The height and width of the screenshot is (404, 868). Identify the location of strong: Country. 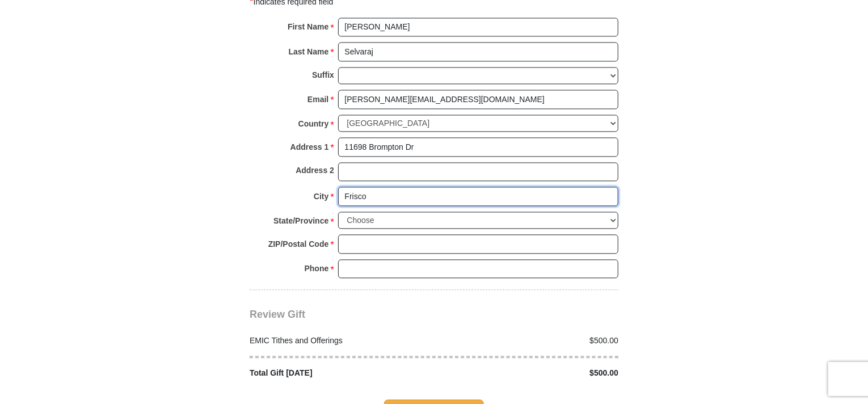
(313, 123).